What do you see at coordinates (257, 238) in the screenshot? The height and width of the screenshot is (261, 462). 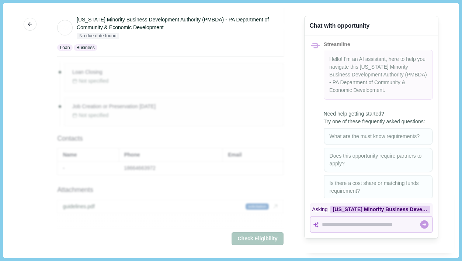 I see `button: Check Eligibility` at bounding box center [257, 238].